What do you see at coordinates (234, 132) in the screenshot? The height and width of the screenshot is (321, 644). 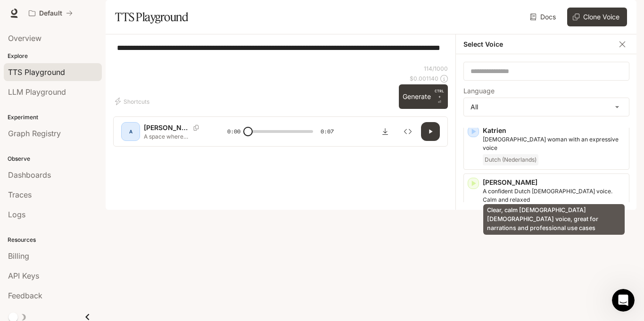 I see `span: 0:00` at bounding box center [234, 132].